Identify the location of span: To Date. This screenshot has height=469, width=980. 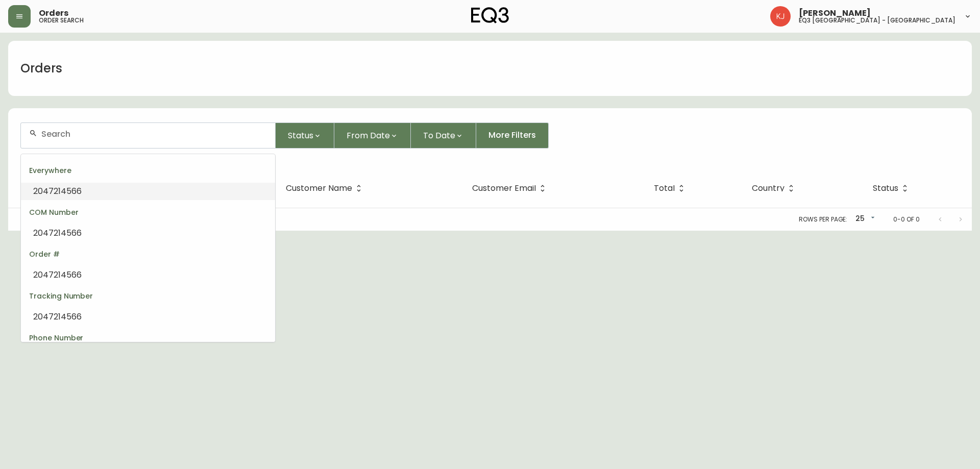
(439, 135).